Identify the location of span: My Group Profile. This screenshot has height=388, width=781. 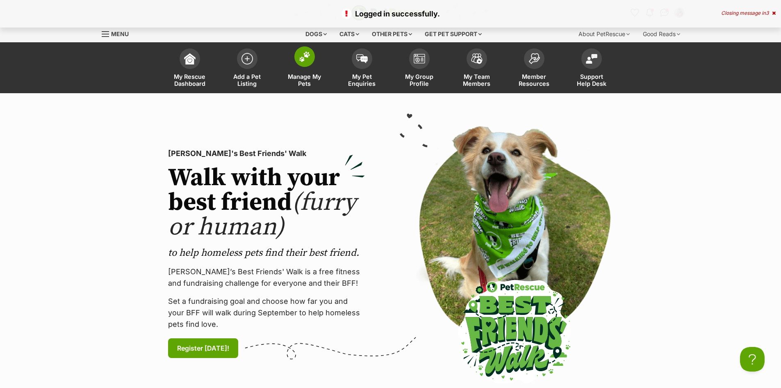
(420, 80).